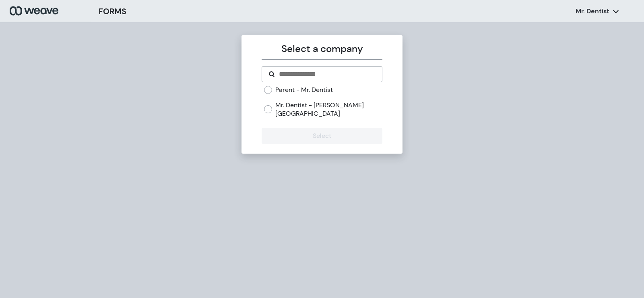 The image size is (644, 298). What do you see at coordinates (322, 136) in the screenshot?
I see `button: Select` at bounding box center [322, 136].